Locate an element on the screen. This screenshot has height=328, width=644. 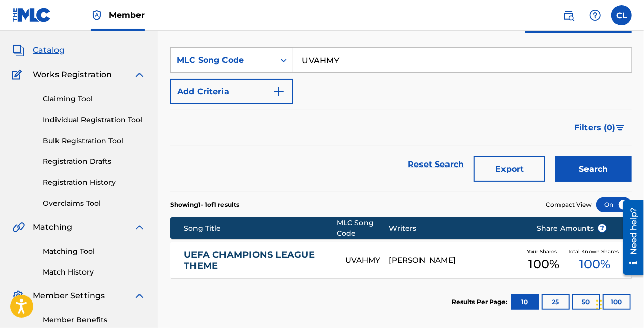
span: Catalog is located at coordinates (48, 50).